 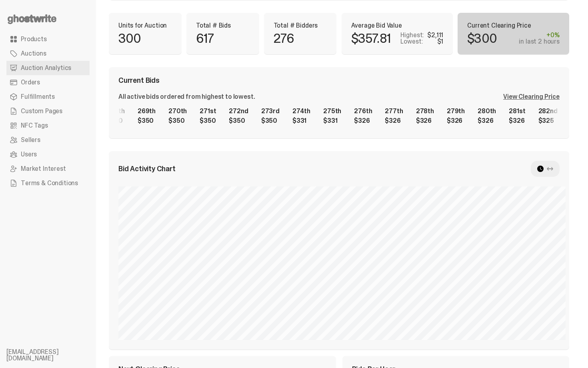 What do you see at coordinates (116, 111) in the screenshot?
I see `div: 268th` at bounding box center [116, 111].